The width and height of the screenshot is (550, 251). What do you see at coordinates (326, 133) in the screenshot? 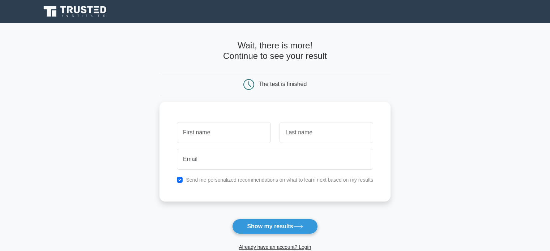
I see `input: Last name` at bounding box center [326, 133].